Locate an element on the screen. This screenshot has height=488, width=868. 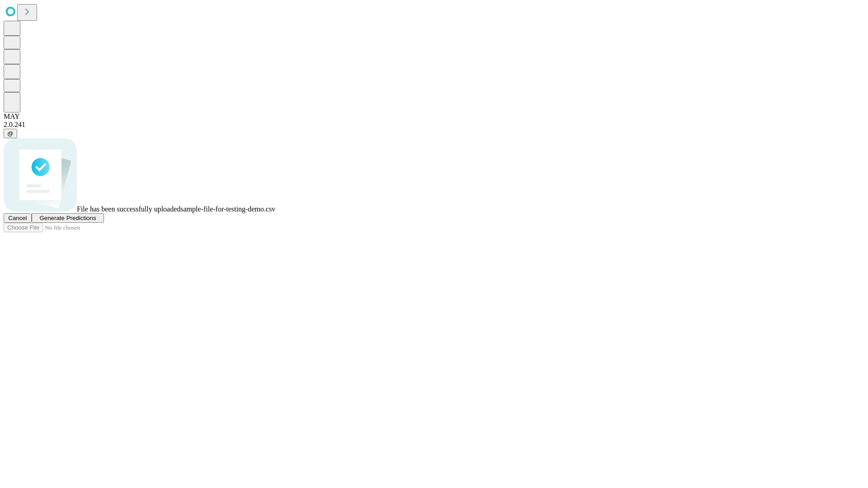
div: 2.0.241 is located at coordinates (434, 125).